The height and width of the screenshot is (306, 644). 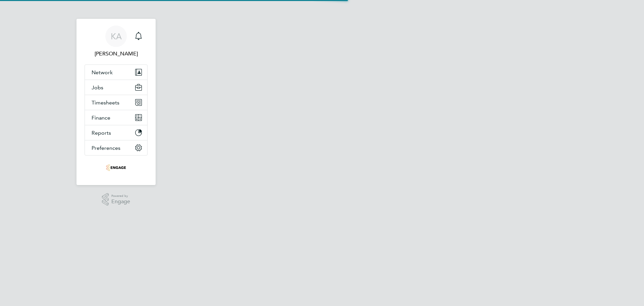 What do you see at coordinates (105, 102) in the screenshot?
I see `span: Timesheets` at bounding box center [105, 102].